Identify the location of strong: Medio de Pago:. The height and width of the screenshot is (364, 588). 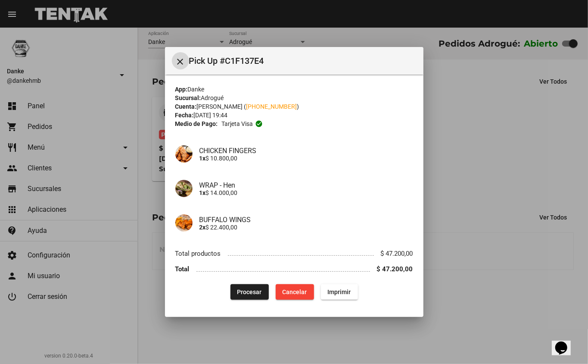
(197, 124).